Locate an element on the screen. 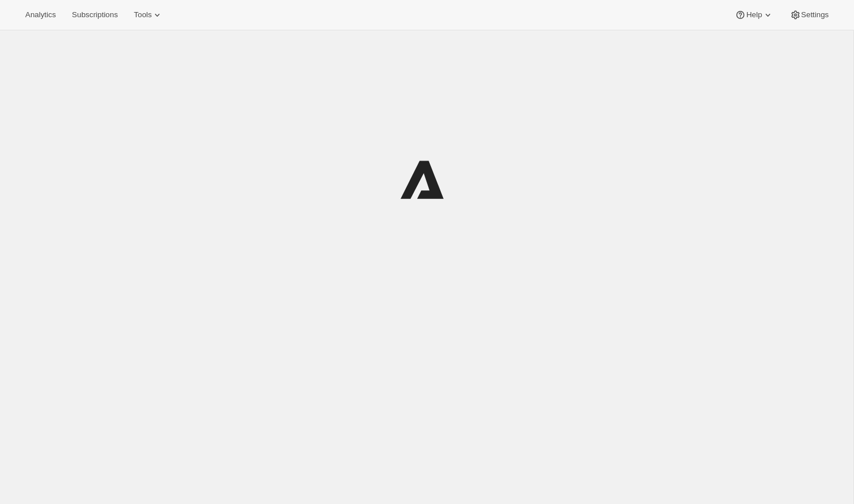 Image resolution: width=854 pixels, height=504 pixels. span: Analytics is located at coordinates (41, 15).